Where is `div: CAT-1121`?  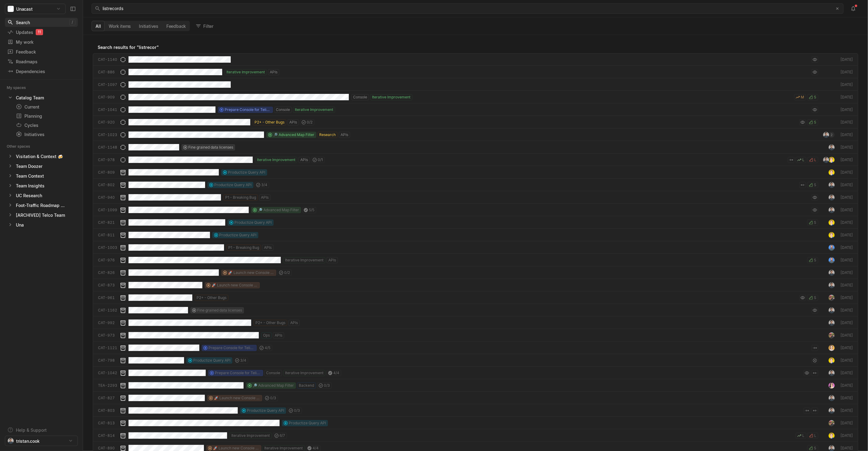 div: CAT-1121 is located at coordinates (108, 348).